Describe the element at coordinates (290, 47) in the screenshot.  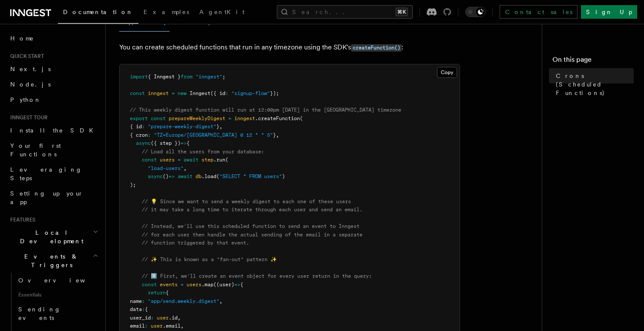
I see `p: You can create scheduled functions that run in any timezone using the SDK's :` at that location.